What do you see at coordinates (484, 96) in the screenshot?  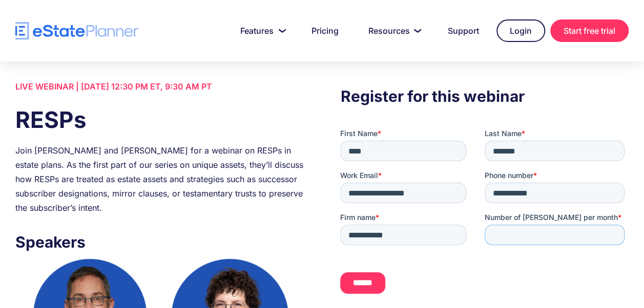 I see `h3: Register for this webinar` at bounding box center [484, 96].